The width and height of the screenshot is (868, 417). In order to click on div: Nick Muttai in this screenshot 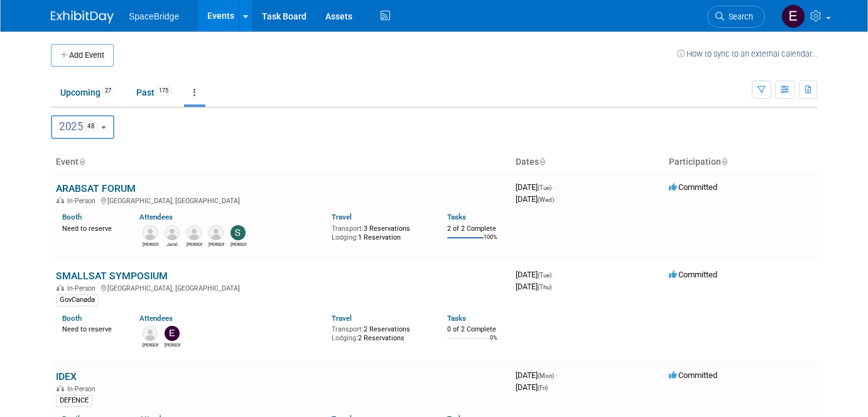, I will do `click(216, 244)`.